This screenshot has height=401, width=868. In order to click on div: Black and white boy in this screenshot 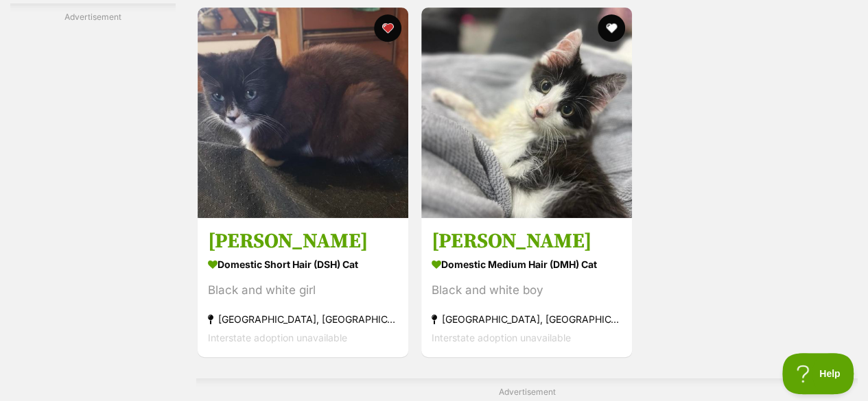, I will do `click(527, 290)`.